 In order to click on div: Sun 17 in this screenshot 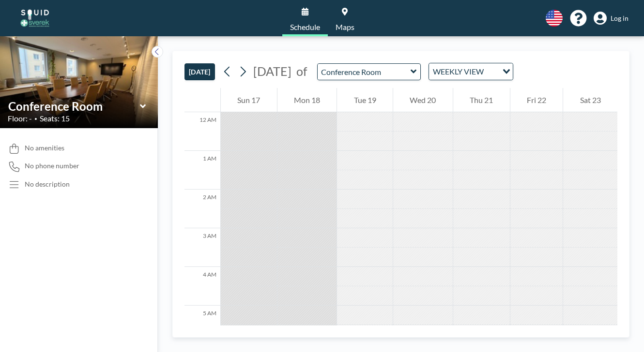, I will do `click(249, 100)`.